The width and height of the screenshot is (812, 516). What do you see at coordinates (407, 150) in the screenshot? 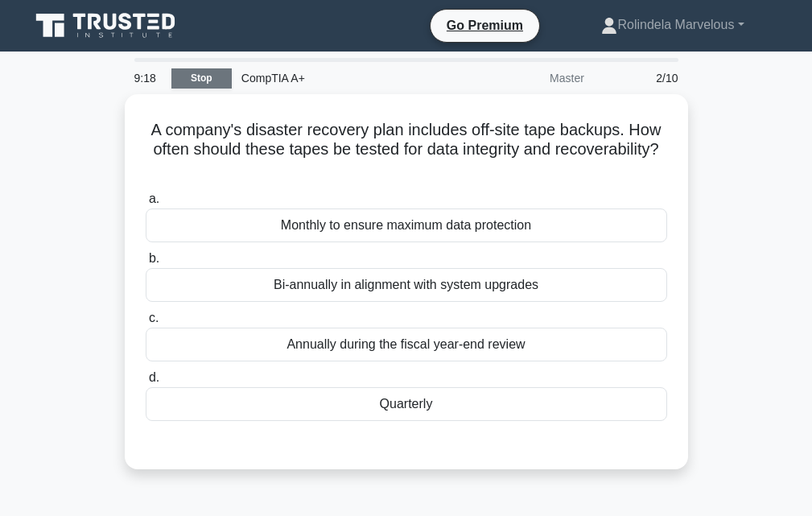
I see `h5: A company's disaster recovery plan includes off-site tape backups. How often should these tapes b...` at bounding box center [407, 150].